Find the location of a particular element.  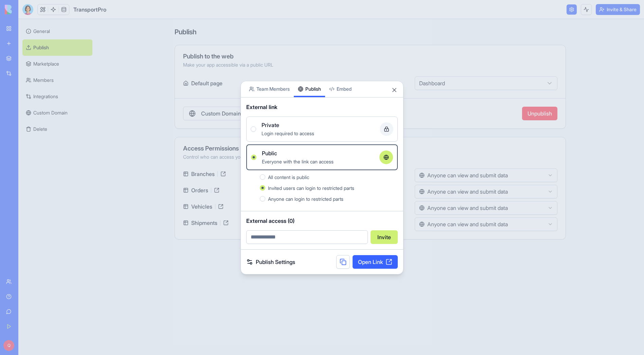

button: All content is public is located at coordinates (262, 177).